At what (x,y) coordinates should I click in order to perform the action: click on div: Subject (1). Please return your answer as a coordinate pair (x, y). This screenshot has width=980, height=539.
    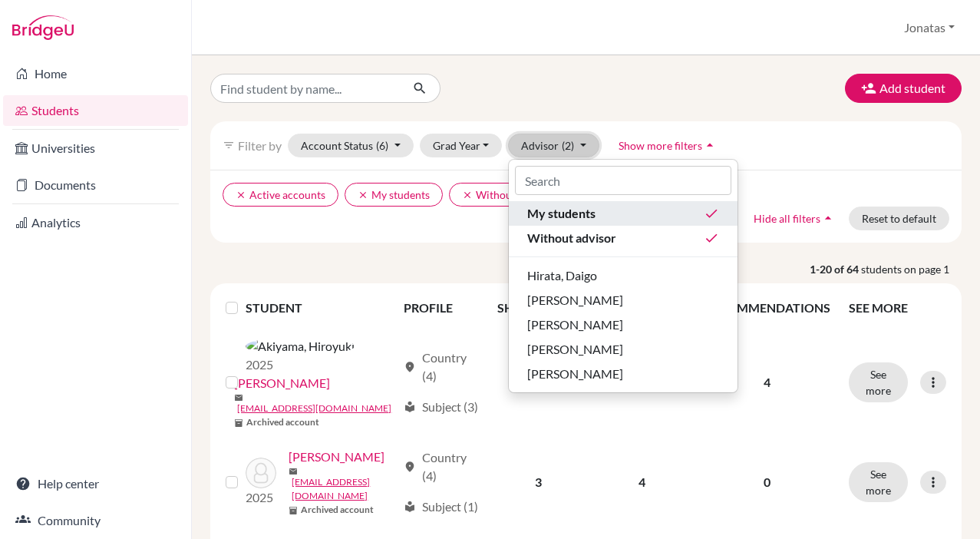
    Looking at the image, I should click on (440, 506).